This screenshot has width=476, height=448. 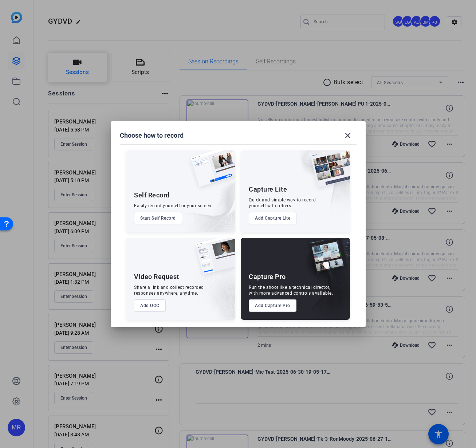 I want to click on div: Capture Pro, so click(x=267, y=277).